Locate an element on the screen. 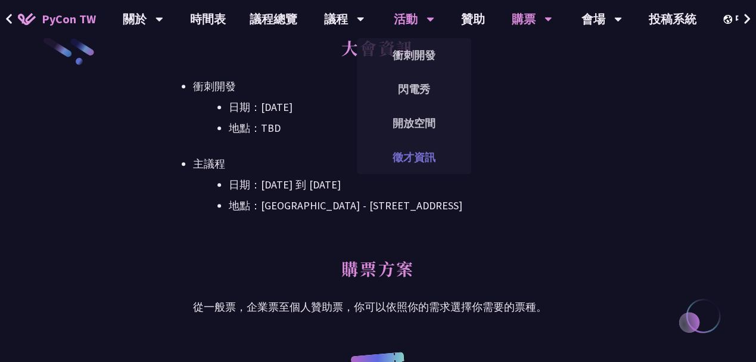 Image resolution: width=756 pixels, height=362 pixels. li: 主議程 is located at coordinates (378, 185).